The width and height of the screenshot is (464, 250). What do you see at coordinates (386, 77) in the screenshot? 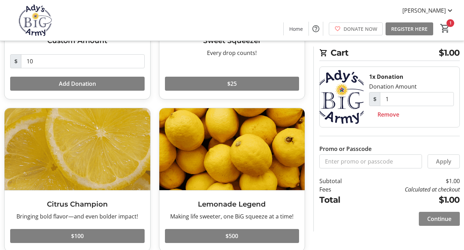
I see `div: 1x Donation` at bounding box center [386, 77].